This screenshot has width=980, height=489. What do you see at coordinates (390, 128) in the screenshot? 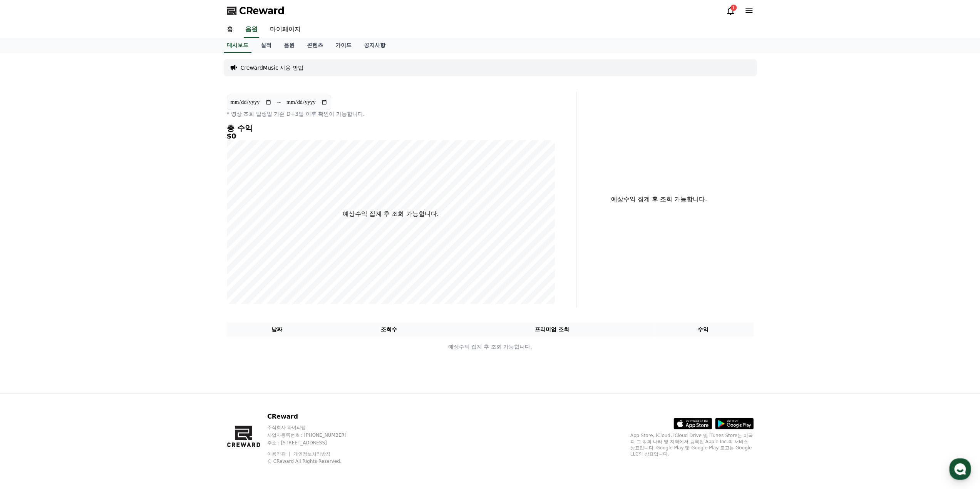
I see `h4: 총 수익` at bounding box center [390, 128].